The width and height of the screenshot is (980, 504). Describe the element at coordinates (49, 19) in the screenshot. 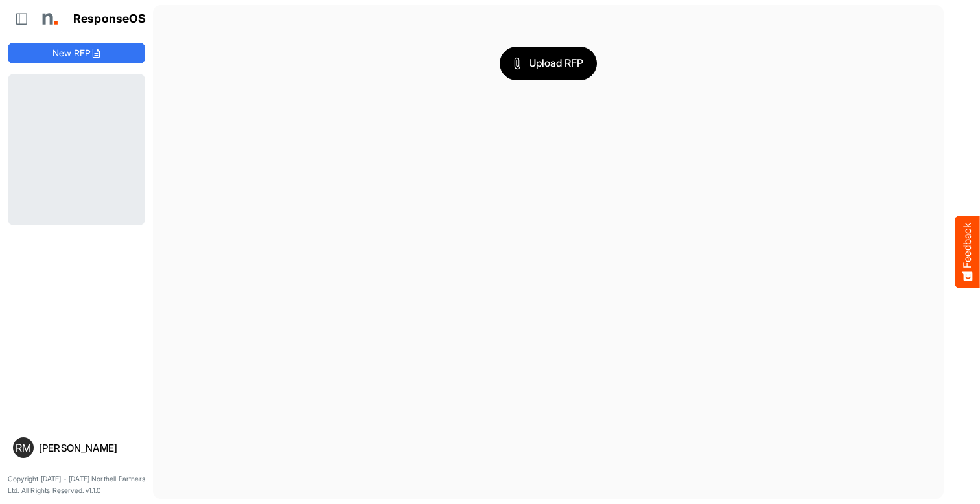

I see `img: Northell` at that location.